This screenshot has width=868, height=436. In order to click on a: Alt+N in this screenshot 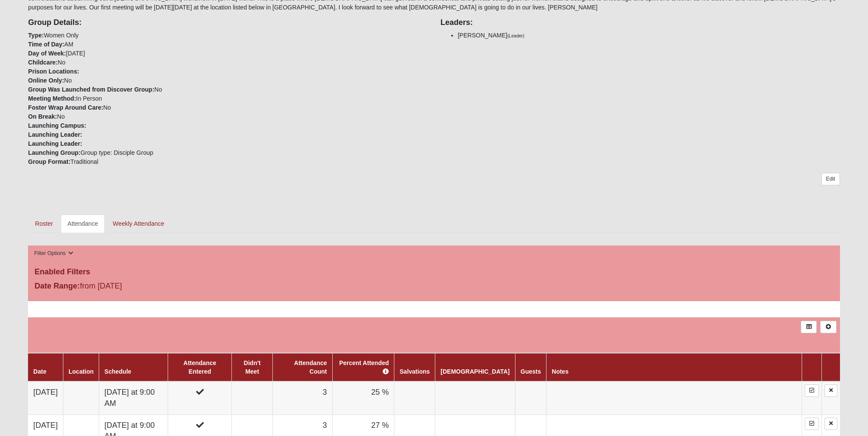, I will do `click(827, 327)`.